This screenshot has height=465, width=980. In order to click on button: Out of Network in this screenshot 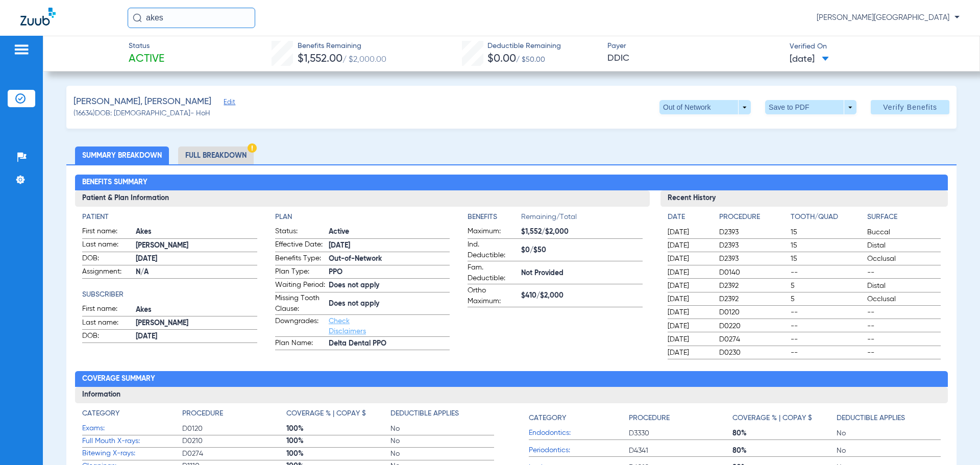, I will do `click(705, 107)`.